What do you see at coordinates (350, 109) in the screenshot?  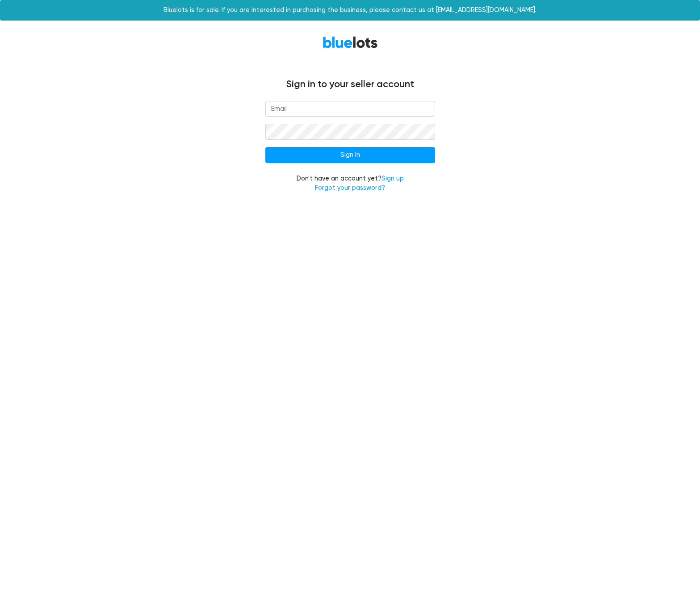 I see `input: Email` at bounding box center [350, 109].